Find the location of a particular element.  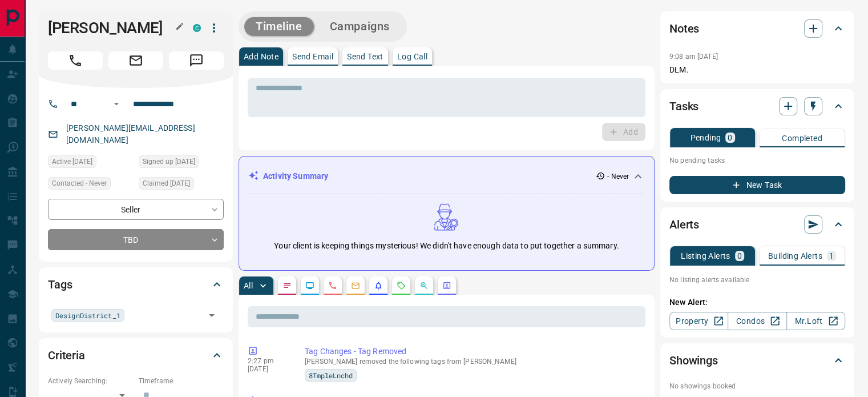

div: Seller is located at coordinates (136, 209).